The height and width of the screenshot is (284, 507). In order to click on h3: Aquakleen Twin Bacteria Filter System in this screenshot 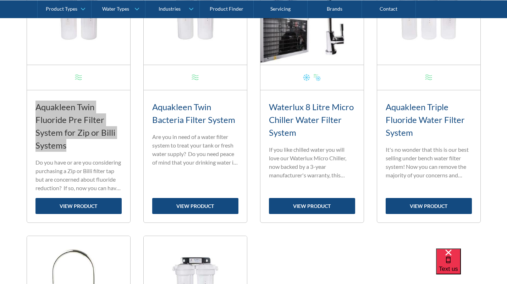, I will do `click(195, 113)`.